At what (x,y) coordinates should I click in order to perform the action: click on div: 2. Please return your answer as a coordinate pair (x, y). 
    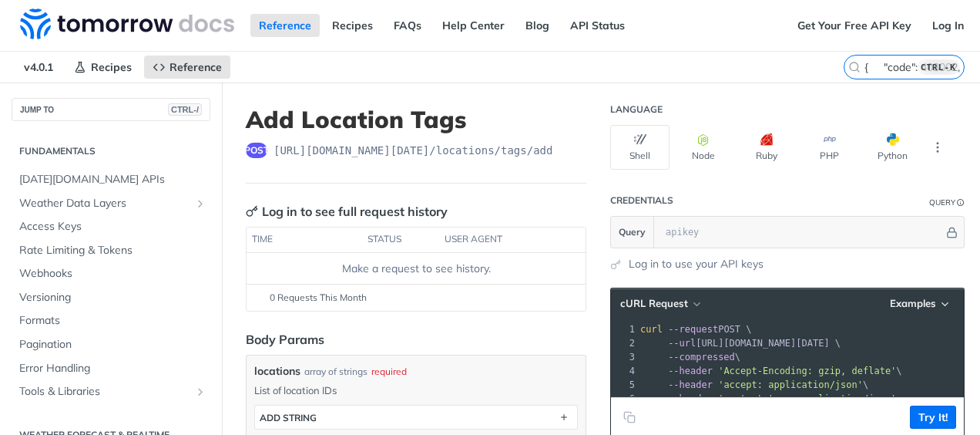
    Looking at the image, I should click on (624, 343).